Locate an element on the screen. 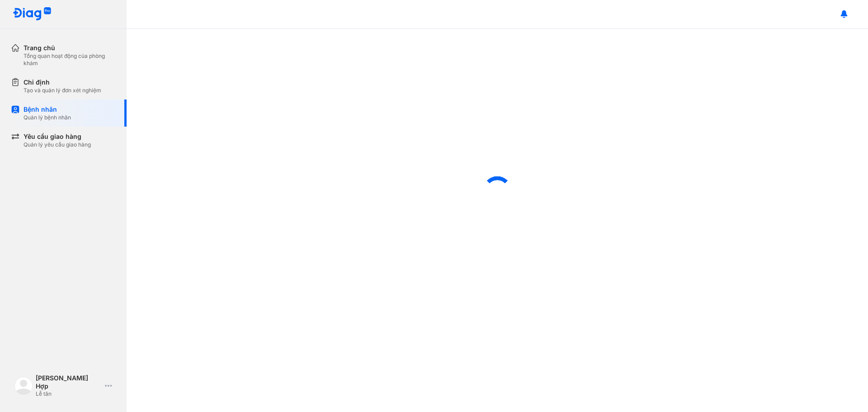 This screenshot has height=412, width=868. div: Yêu cầu giao hàng is located at coordinates (57, 137).